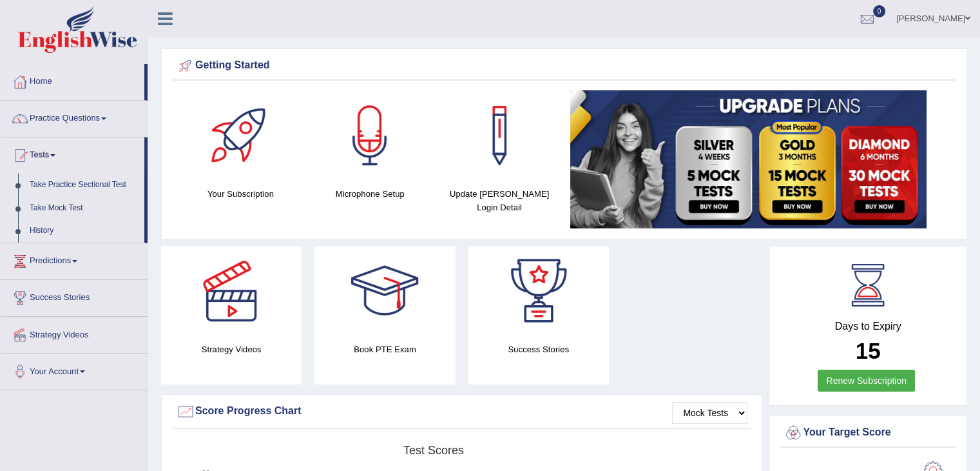 Image resolution: width=980 pixels, height=471 pixels. Describe the element at coordinates (748, 159) in the screenshot. I see `img: small5.jpg` at that location.